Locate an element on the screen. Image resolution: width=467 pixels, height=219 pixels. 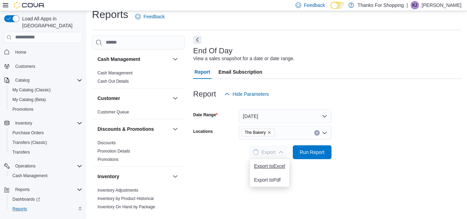
h3: Inventory is located at coordinates (108, 176).